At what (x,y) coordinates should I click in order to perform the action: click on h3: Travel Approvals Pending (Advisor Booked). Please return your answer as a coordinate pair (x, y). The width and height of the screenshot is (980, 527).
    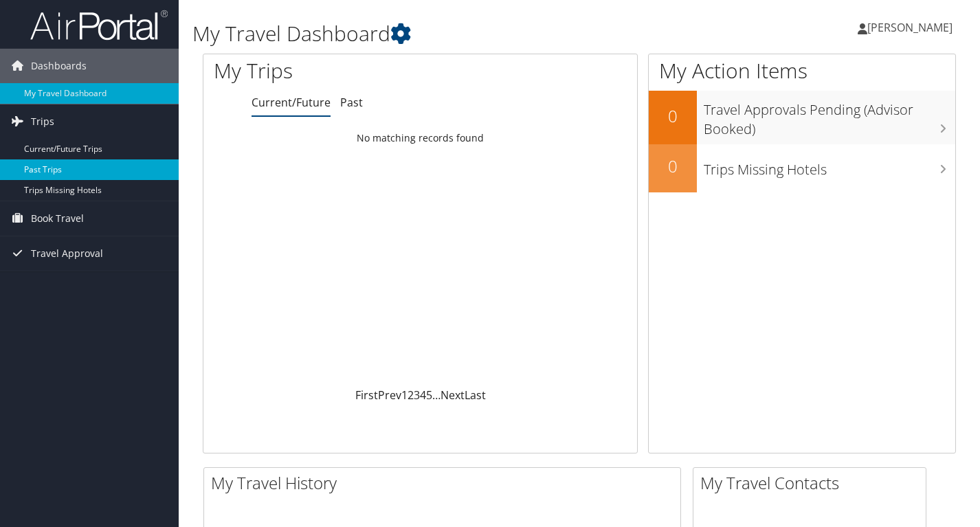
    Looking at the image, I should click on (829, 116).